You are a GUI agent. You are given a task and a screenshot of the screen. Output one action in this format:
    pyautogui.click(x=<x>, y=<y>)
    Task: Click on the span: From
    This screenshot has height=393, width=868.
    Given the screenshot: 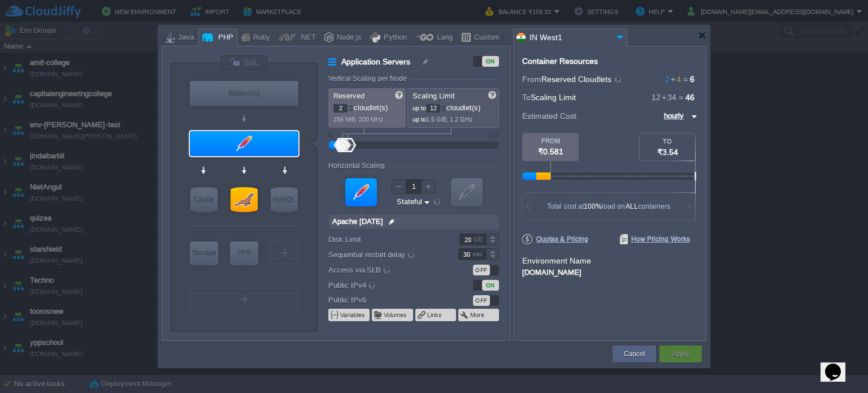 What is the action you would take?
    pyautogui.click(x=532, y=79)
    